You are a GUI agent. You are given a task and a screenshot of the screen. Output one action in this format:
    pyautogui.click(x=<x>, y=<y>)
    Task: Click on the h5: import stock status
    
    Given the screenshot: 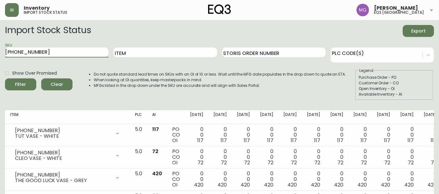 What is the action you would take?
    pyautogui.click(x=45, y=12)
    